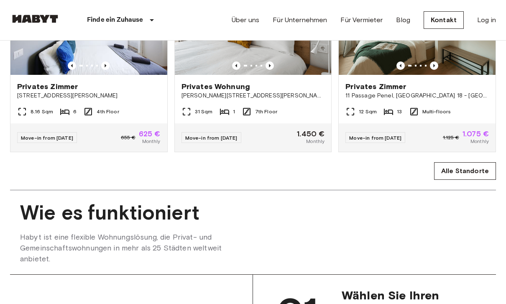  What do you see at coordinates (150, 134) in the screenshot?
I see `span: 625 €` at bounding box center [150, 134].